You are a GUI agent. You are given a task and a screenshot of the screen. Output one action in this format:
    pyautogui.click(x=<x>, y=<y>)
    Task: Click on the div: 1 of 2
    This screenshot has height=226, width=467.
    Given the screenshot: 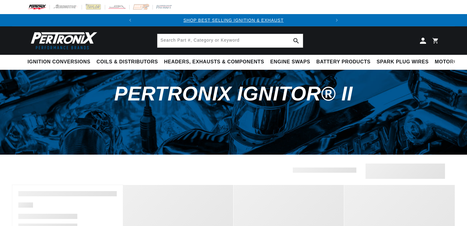 What is the action you would take?
    pyautogui.click(x=234, y=20)
    